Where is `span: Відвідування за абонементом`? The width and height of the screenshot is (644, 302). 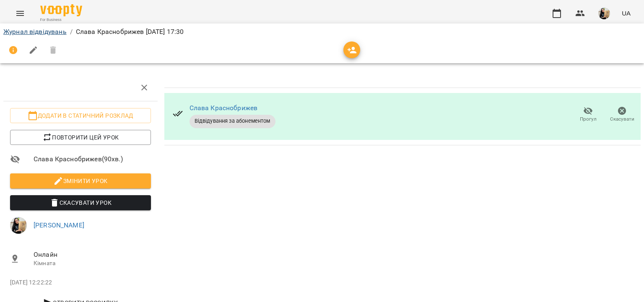 span: Відвідування за абонементом is located at coordinates (232, 121).